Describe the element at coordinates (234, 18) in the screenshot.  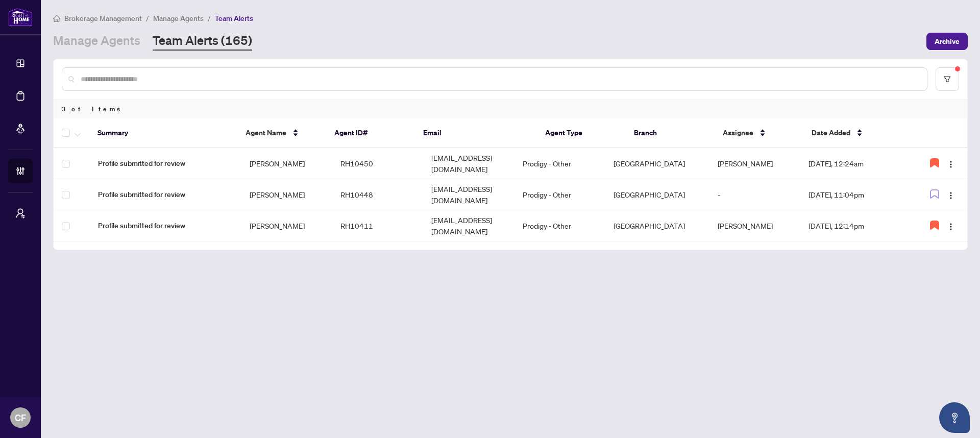
I see `span: Team Alerts` at that location.